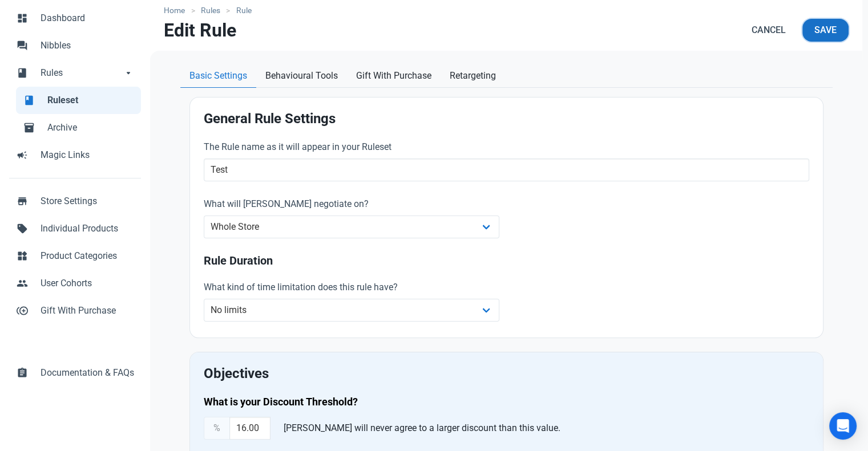 The height and width of the screenshot is (451, 868). Describe the element at coordinates (843, 426) in the screenshot. I see `div: Open Intercom Messenger` at that location.